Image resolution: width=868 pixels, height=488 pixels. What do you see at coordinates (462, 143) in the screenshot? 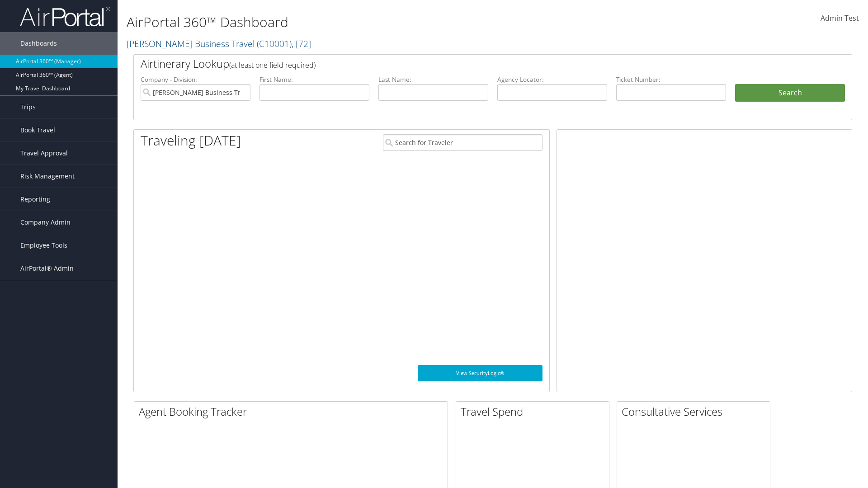
I see `input: Search for Traveler` at bounding box center [462, 143].